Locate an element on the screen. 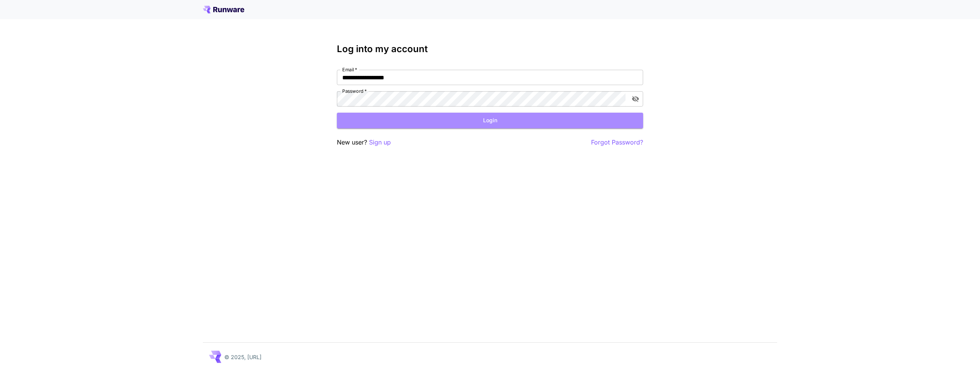  button: Forgot Password? is located at coordinates (618, 142).